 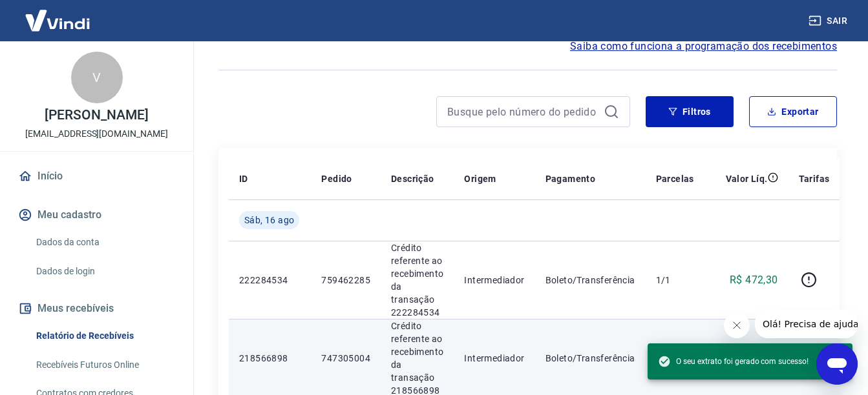 I want to click on a: Início, so click(x=96, y=176).